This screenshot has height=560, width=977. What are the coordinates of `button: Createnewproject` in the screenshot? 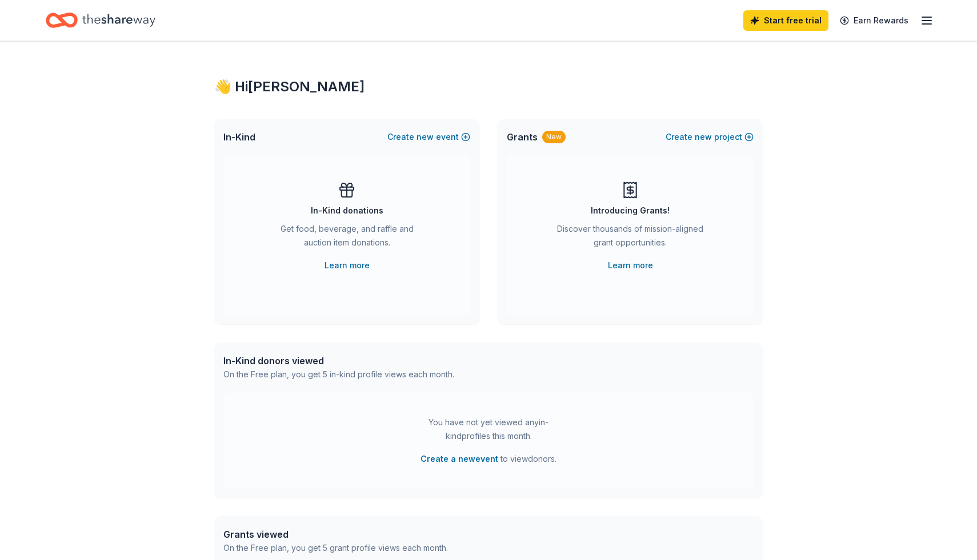 It's located at (710, 137).